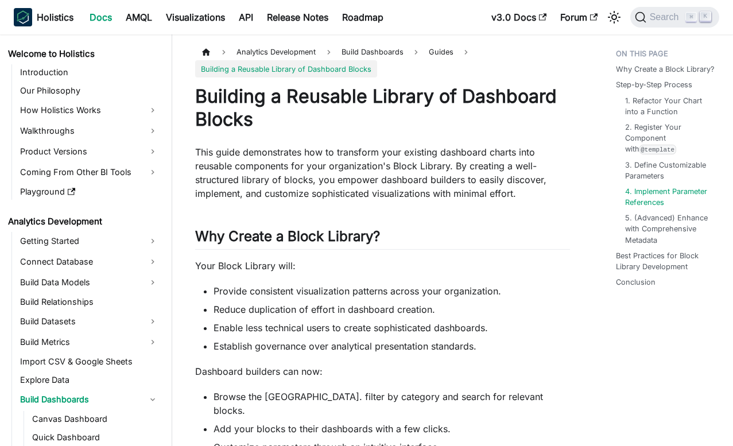  What do you see at coordinates (382, 266) in the screenshot?
I see `p: Your Block Library will:` at bounding box center [382, 266].